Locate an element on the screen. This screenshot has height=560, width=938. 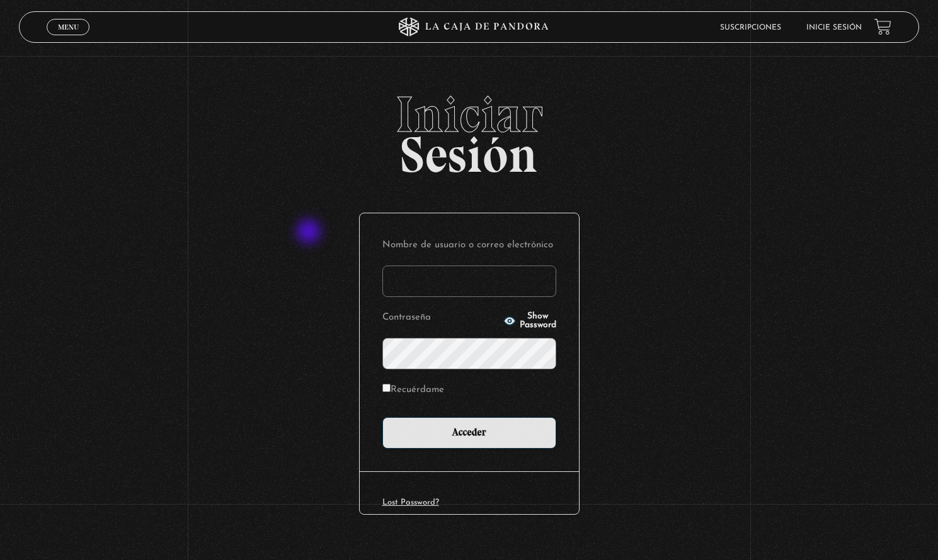
a: Lost Password? is located at coordinates (411, 502).